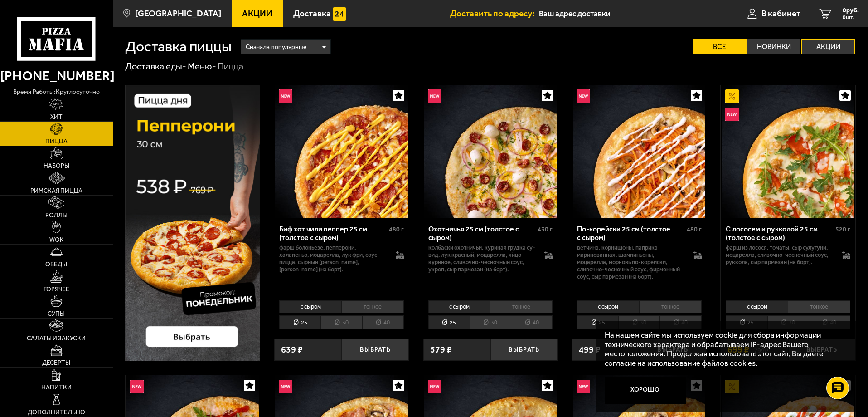  Describe the element at coordinates (631, 233) in the screenshot. I see `div: По-корейски 25 см (толстое с сыром)` at that location.